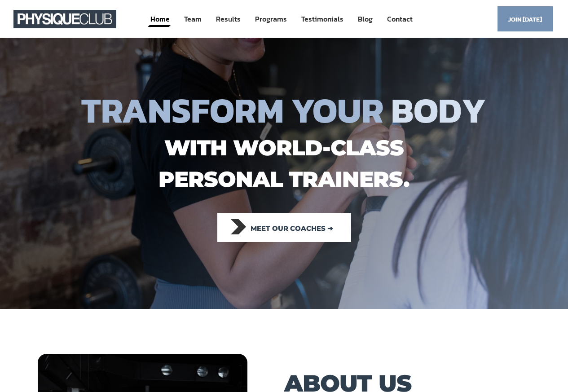 The height and width of the screenshot is (392, 568). Describe the element at coordinates (160, 19) in the screenshot. I see `a: Home` at that location.